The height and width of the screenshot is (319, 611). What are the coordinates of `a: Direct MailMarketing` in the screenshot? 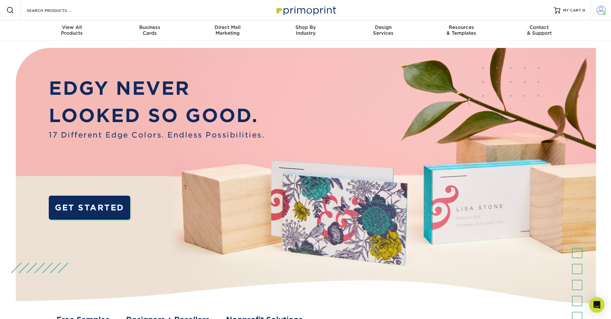 It's located at (228, 31).